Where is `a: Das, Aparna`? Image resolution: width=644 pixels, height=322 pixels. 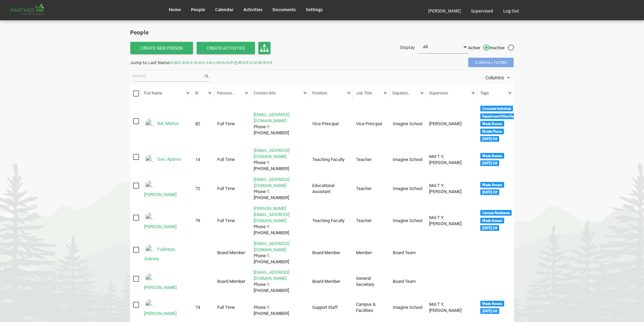
a: Das, Aparna is located at coordinates (168, 159).